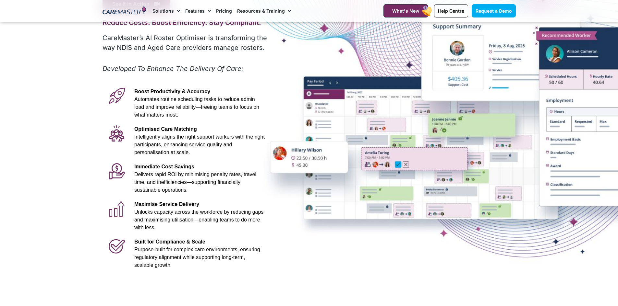 The image size is (618, 306). Describe the element at coordinates (165, 129) in the screenshot. I see `span: Optimised Care Matching` at that location.